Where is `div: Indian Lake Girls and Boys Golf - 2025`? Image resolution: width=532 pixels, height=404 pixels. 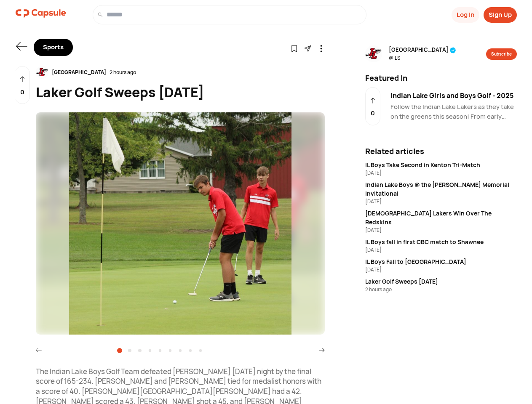 div: Indian Lake Girls and Boys Golf - 2025 is located at coordinates (454, 96).